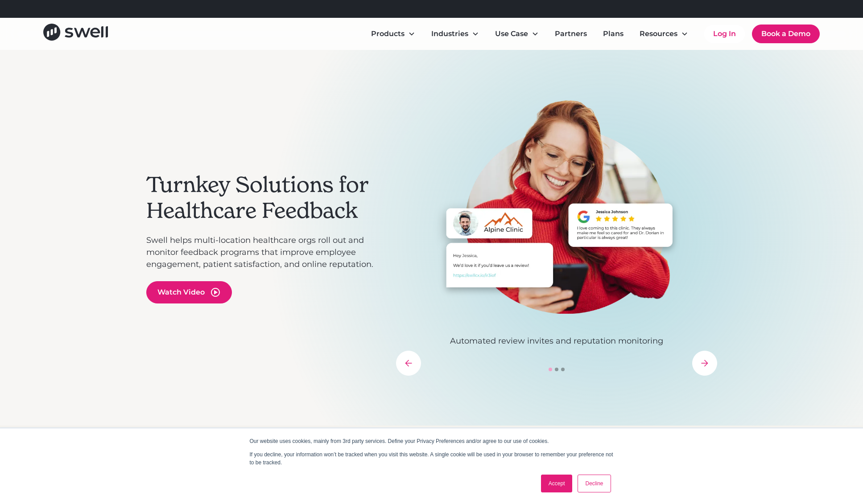 The width and height of the screenshot is (863, 504). Describe the element at coordinates (613, 34) in the screenshot. I see `a: Plans` at that location.